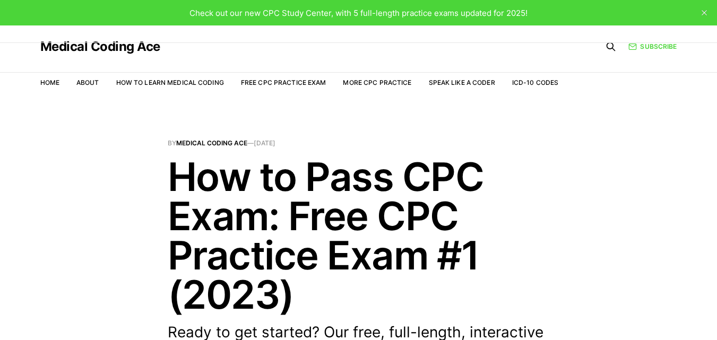 This screenshot has width=717, height=340. I want to click on a: Speak Like a Coder, so click(462, 82).